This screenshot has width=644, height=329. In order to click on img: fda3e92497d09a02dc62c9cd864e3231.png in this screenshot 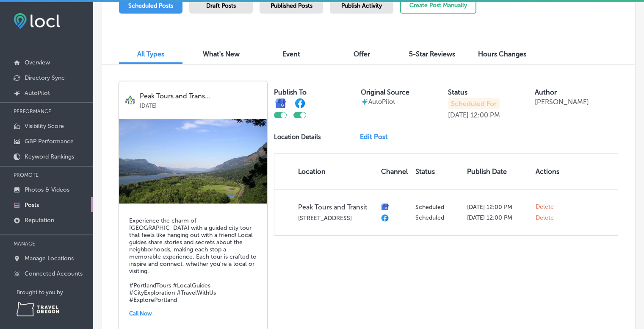, I will do `click(37, 21)`.